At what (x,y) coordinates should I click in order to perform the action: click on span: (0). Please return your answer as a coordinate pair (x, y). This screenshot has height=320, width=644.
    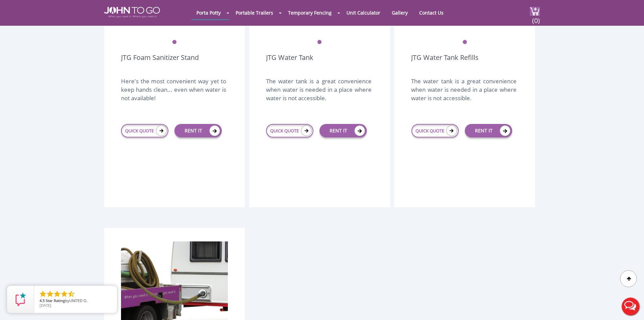
    Looking at the image, I should click on (536, 18).